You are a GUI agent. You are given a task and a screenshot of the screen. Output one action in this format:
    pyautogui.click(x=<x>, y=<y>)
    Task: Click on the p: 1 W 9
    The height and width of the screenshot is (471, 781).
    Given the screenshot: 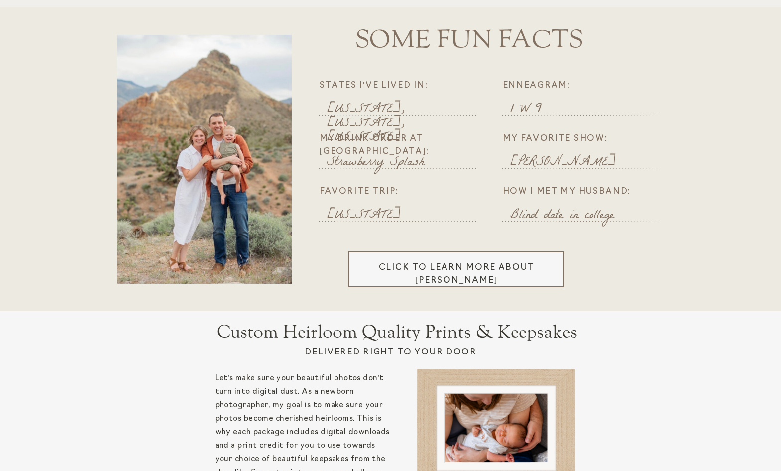 What is the action you would take?
    pyautogui.click(x=587, y=109)
    